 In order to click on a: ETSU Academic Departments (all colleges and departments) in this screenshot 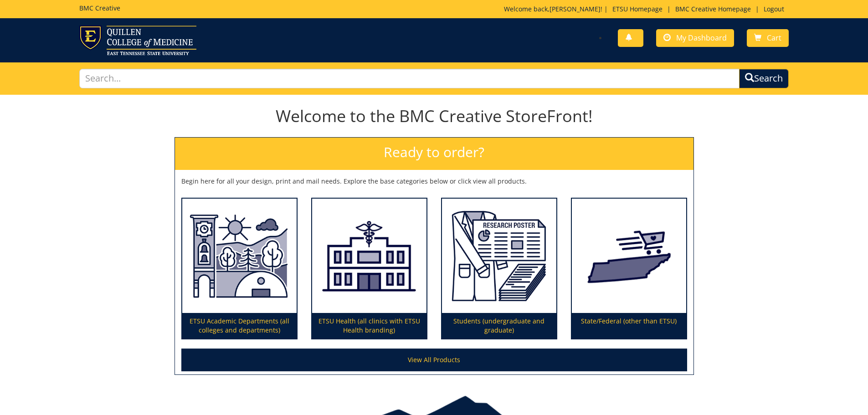, I will do `click(239, 269)`.